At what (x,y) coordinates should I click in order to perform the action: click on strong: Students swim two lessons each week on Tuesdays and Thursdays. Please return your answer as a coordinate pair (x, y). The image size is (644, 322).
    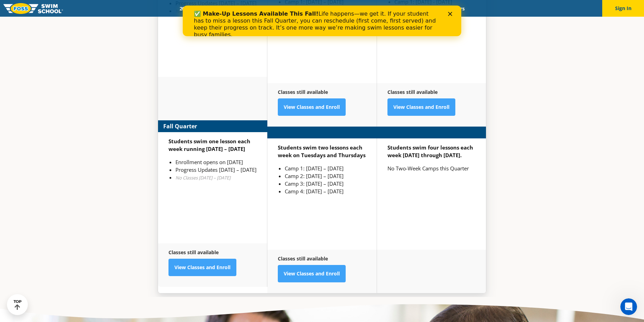
    Looking at the image, I should click on (322, 151).